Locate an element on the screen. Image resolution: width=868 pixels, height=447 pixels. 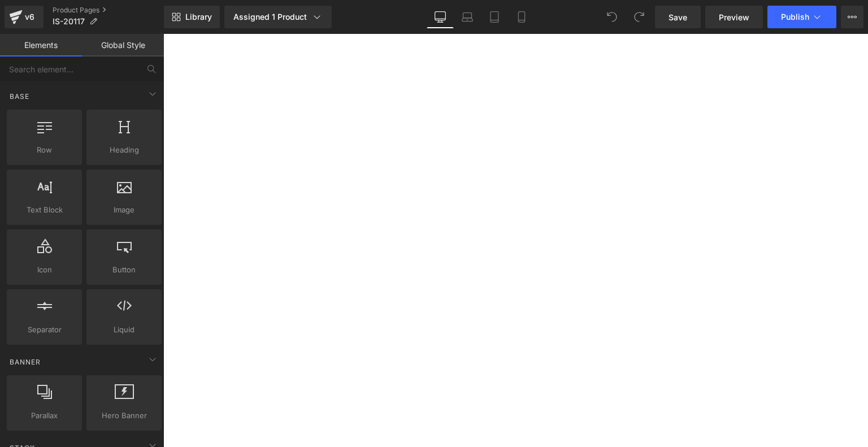
span: Row is located at coordinates (44, 150).